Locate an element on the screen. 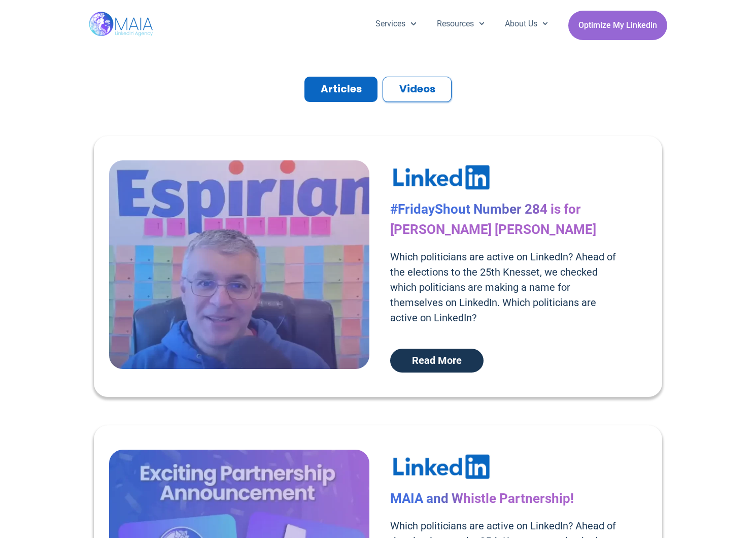 The image size is (756, 538). a: Services is located at coordinates (396, 24).